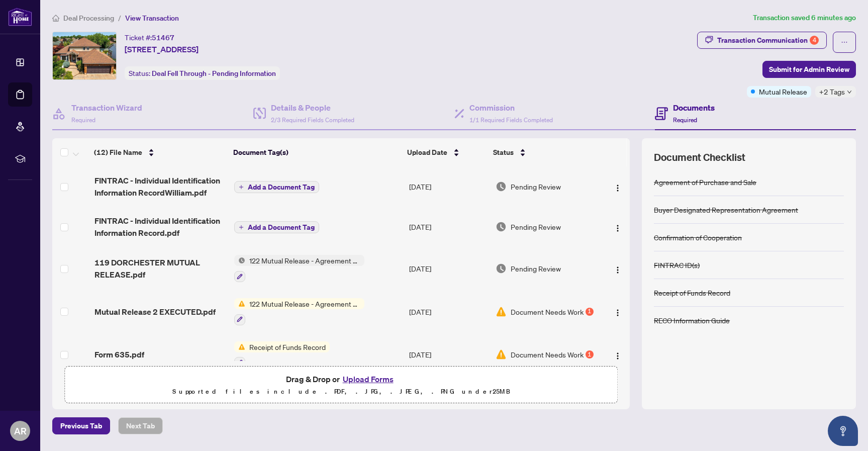 This screenshot has width=868, height=451. What do you see at coordinates (446, 153) in the screenshot?
I see `th: Upload Date` at bounding box center [446, 153].